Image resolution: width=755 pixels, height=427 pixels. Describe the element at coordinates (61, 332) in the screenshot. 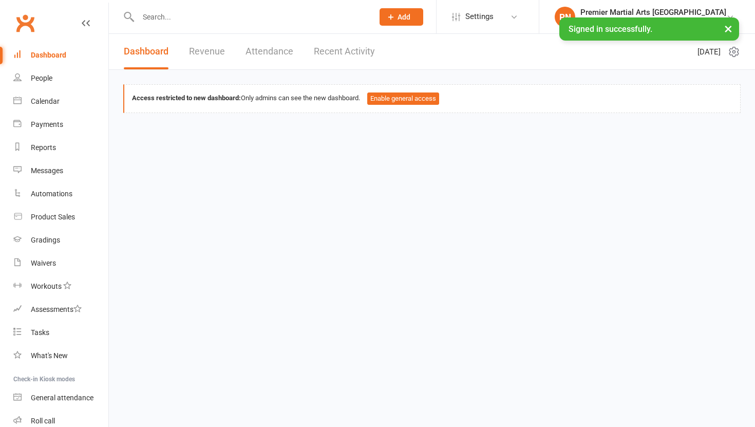

I see `a: Tasks` at that location.